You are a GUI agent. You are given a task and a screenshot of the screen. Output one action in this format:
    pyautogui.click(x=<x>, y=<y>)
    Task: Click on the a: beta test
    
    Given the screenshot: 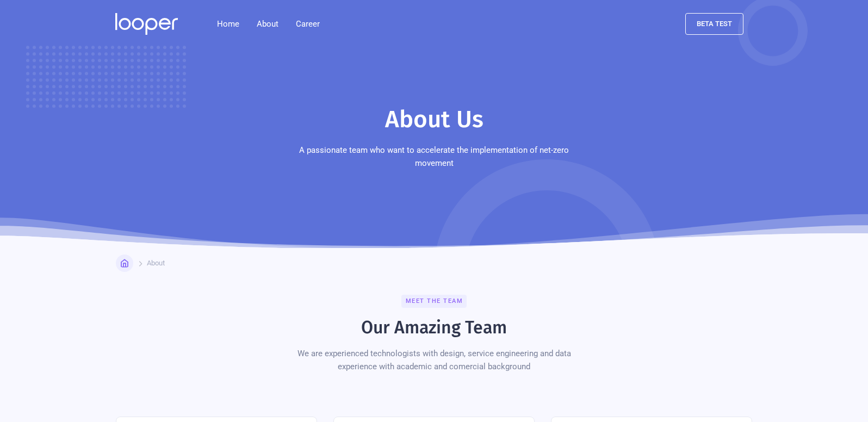 What is the action you would take?
    pyautogui.click(x=714, y=24)
    